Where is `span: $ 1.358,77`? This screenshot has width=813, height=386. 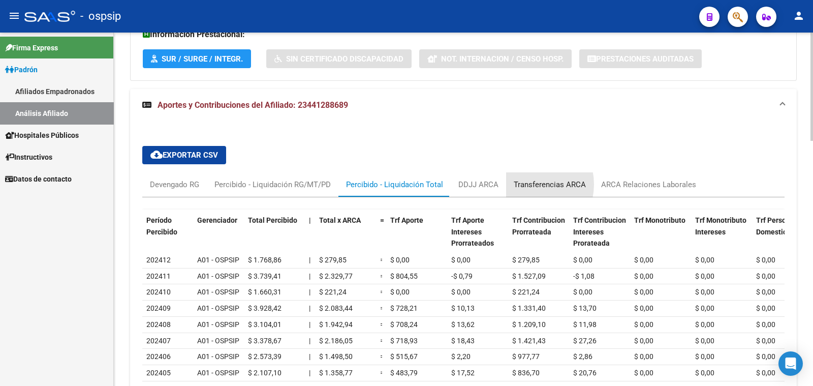 span: $ 1.358,77 is located at coordinates (336, 372).